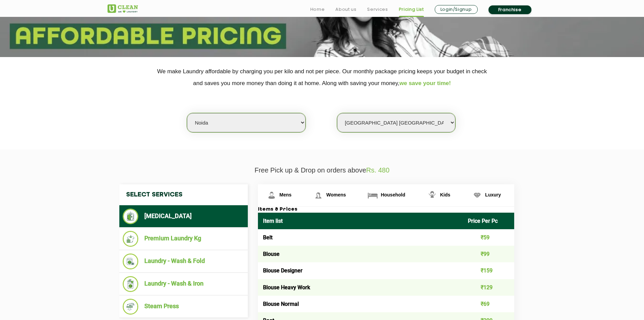 This screenshot has width=644, height=320. What do you see at coordinates (318, 196) in the screenshot?
I see `img: Womens` at bounding box center [318, 196].